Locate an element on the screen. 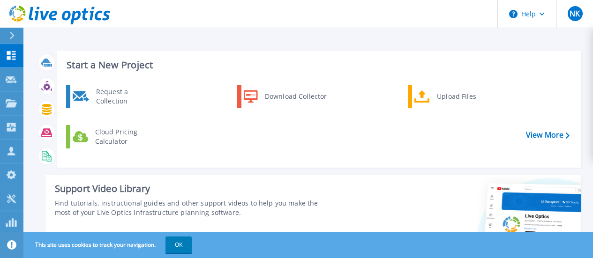 Image resolution: width=593 pixels, height=258 pixels. span: NK is located at coordinates (574, 14).